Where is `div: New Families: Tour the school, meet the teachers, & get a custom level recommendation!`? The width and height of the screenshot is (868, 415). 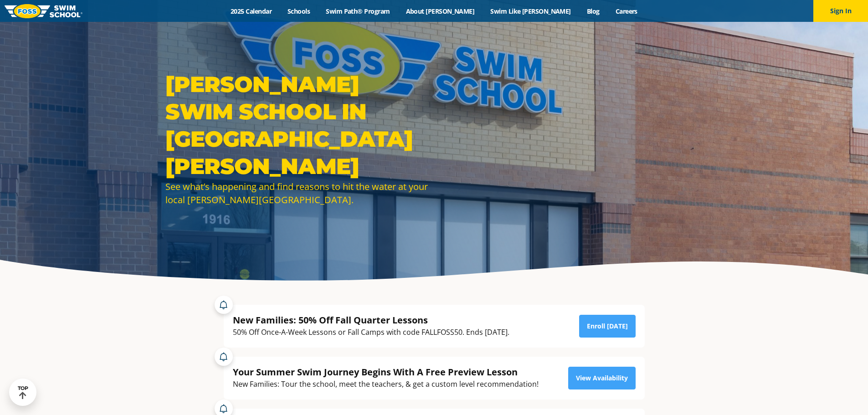
div: New Families: Tour the school, meet the teachers, & get a custom level recommendation! is located at coordinates (385, 385).